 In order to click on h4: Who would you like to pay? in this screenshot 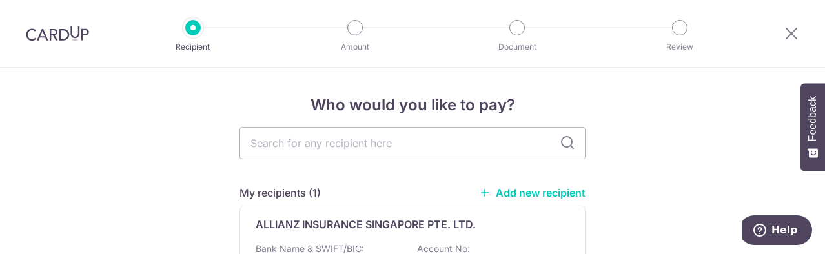, I will do `click(412, 105)`.